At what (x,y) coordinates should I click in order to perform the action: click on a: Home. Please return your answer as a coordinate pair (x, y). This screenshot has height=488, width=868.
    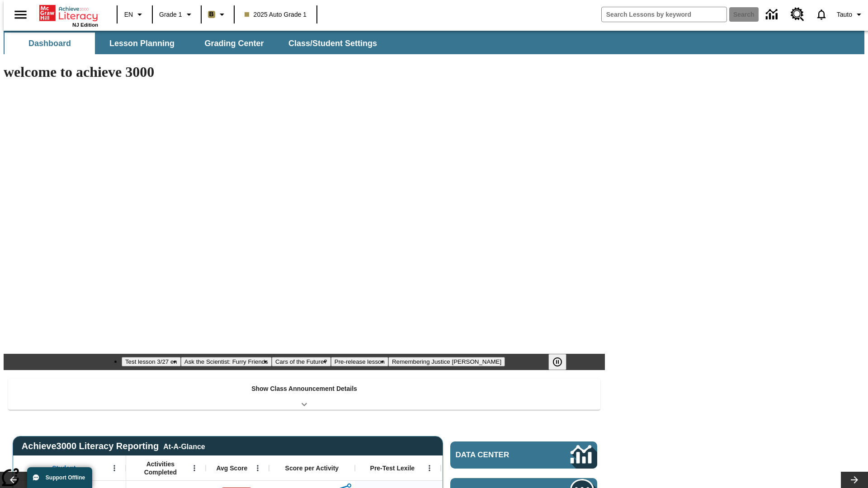
    Looking at the image, I should click on (68, 13).